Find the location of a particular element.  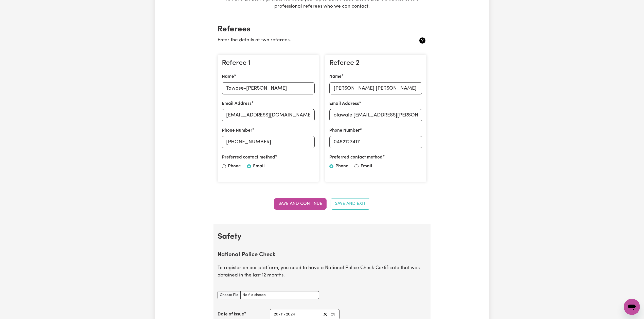

h2: National Police Check is located at coordinates (322, 255).